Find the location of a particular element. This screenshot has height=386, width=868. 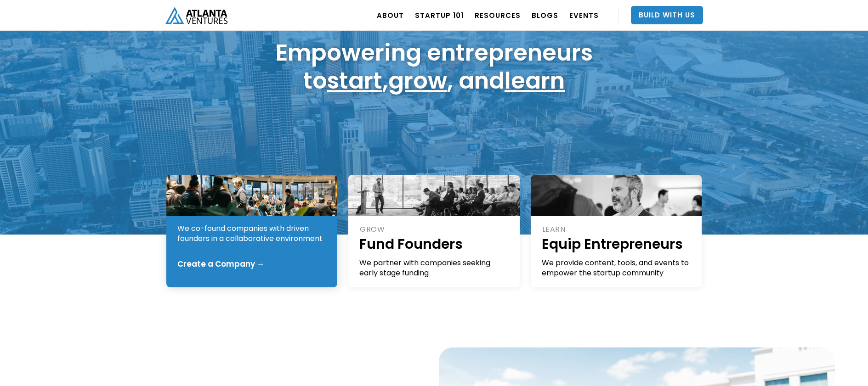

h1: Fund Founders is located at coordinates (434, 244).